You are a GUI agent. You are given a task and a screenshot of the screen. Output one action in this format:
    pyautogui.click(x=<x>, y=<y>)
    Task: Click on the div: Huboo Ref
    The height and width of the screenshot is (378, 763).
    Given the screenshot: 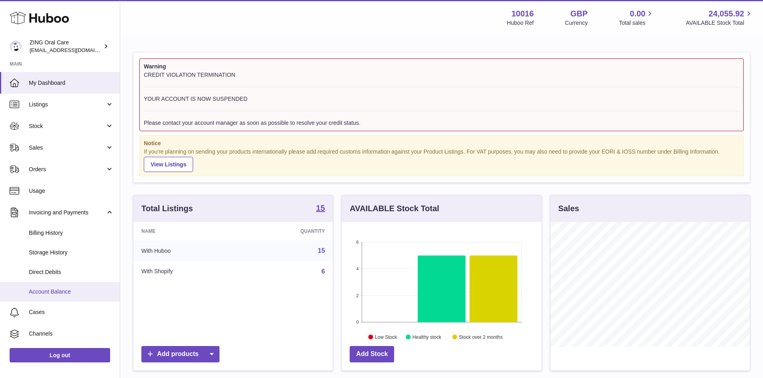 What is the action you would take?
    pyautogui.click(x=520, y=23)
    